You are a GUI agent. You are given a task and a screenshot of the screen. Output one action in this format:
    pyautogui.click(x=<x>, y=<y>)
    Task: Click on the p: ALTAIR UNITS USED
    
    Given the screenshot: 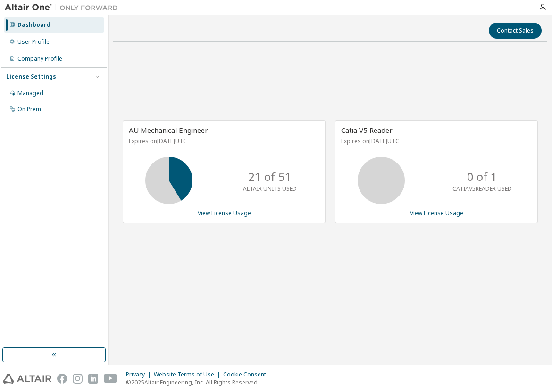 What is the action you would take?
    pyautogui.click(x=270, y=189)
    